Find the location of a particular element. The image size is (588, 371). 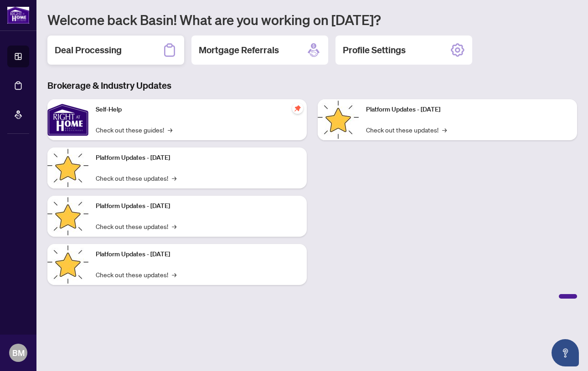

img: Platform Updates - July 21, 2025 is located at coordinates (68, 216).